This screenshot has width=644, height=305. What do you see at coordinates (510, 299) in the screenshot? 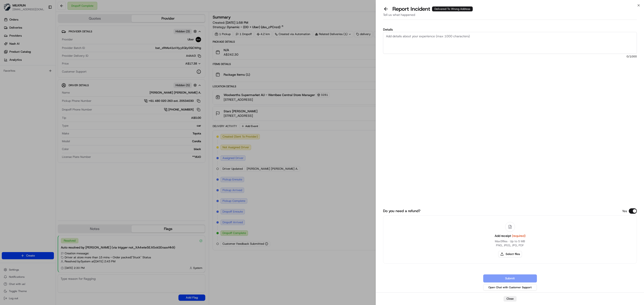
I see `button: Close` at bounding box center [510, 299].